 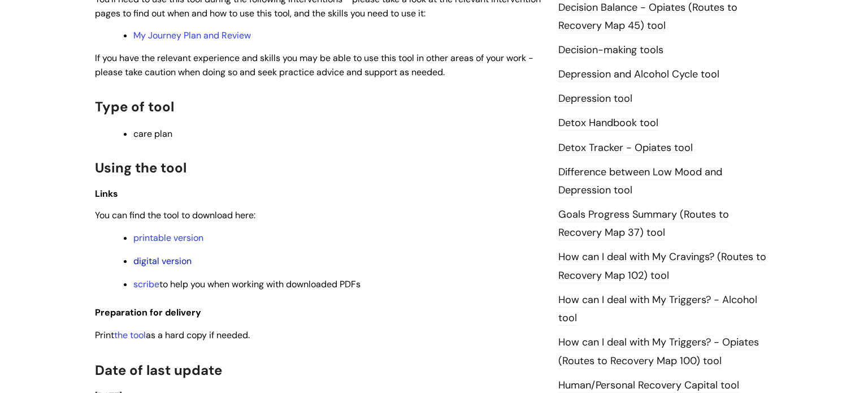 I want to click on span: care plan, so click(x=153, y=133).